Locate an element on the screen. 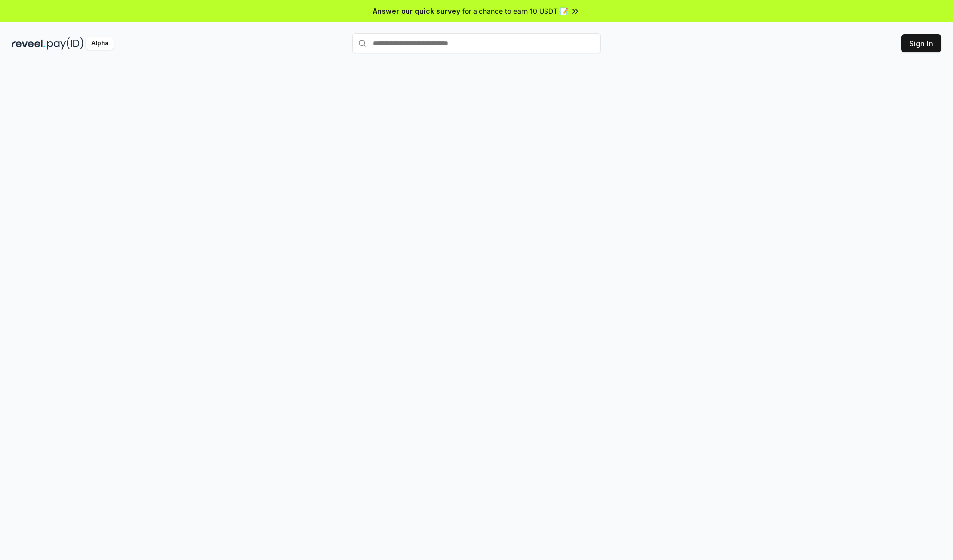  span: Answer our quick survey is located at coordinates (416, 11).